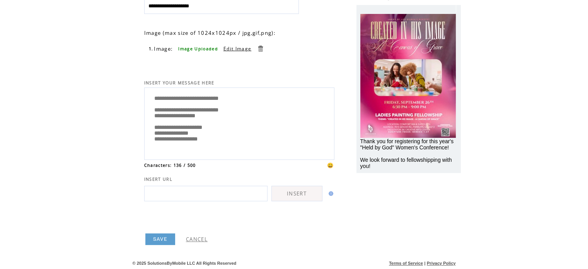 The width and height of the screenshot is (588, 269). Describe the element at coordinates (441, 263) in the screenshot. I see `a: Privacy Policy` at that location.